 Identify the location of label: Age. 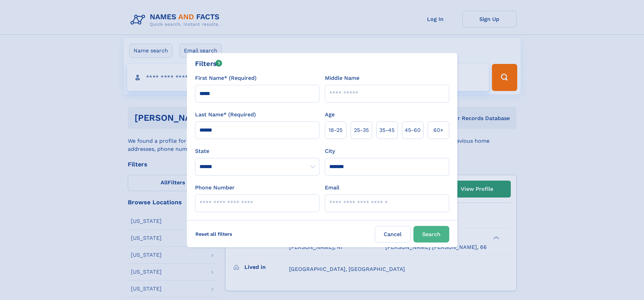
(330, 115).